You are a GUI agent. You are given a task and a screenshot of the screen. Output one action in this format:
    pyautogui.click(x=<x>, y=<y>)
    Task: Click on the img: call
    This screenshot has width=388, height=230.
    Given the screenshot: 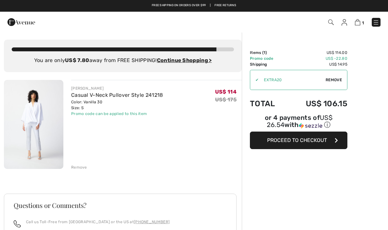 What is the action you would take?
    pyautogui.click(x=17, y=224)
    